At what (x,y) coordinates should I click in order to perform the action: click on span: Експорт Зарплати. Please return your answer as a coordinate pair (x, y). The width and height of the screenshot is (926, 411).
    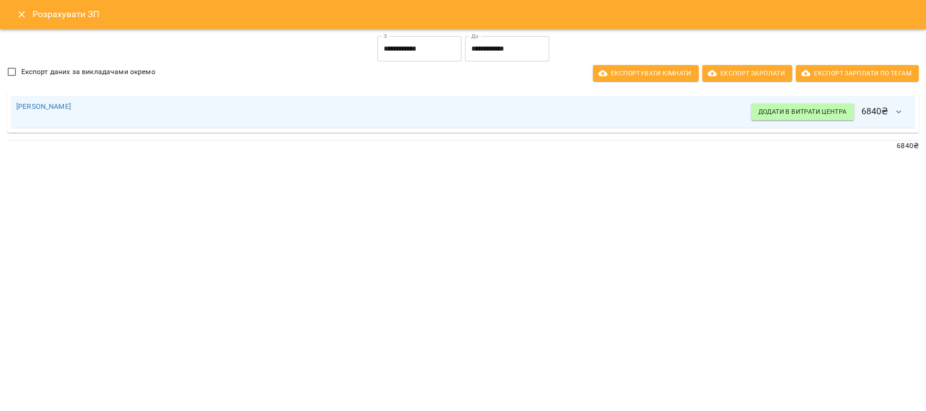
    Looking at the image, I should click on (747, 73).